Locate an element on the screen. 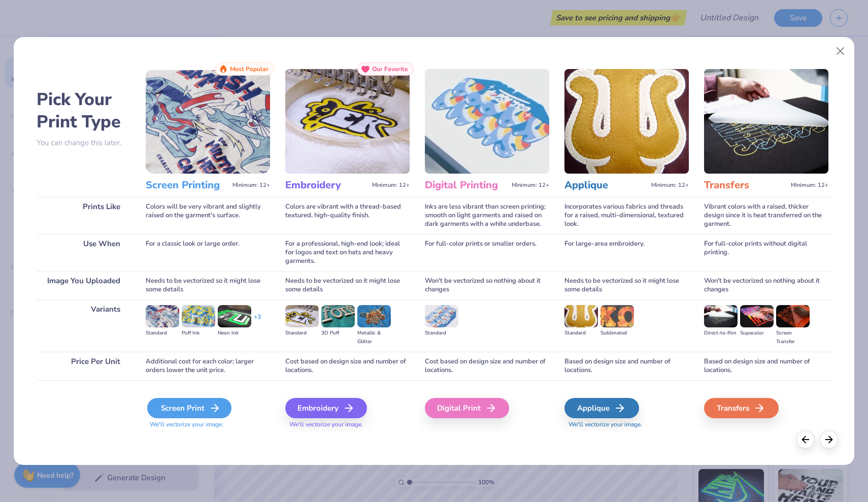 This screenshot has width=868, height=502. div: Image You Uploaded is located at coordinates (84, 285).